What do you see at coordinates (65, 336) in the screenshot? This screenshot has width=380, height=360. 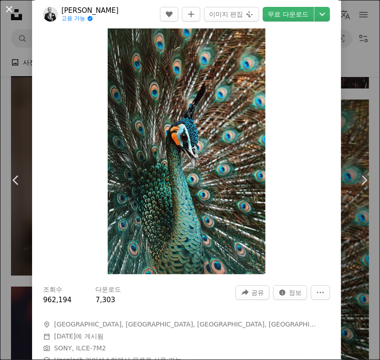 I see `time: 2021년 7월 16일 오전 1시 35분 37초 GMT+9` at bounding box center [65, 336].